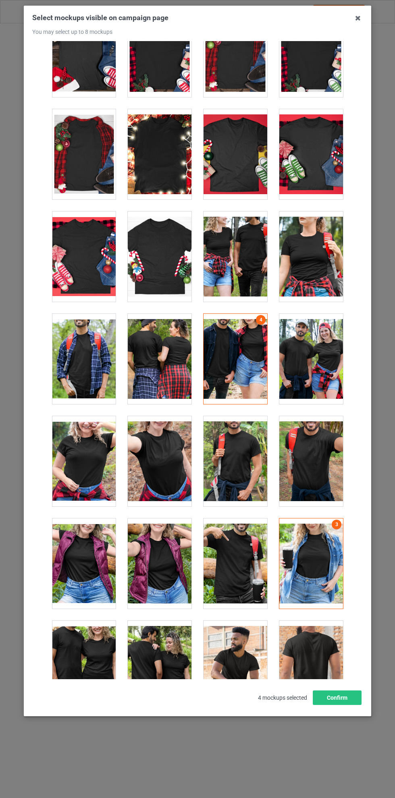 The height and width of the screenshot is (798, 395). What do you see at coordinates (336, 525) in the screenshot?
I see `a: 3` at bounding box center [336, 525].